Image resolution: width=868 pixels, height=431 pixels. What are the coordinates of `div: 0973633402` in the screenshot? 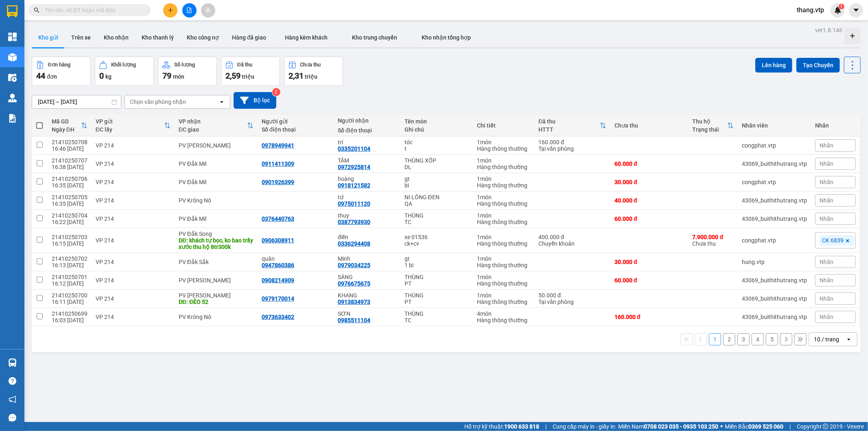 It's located at (278, 317).